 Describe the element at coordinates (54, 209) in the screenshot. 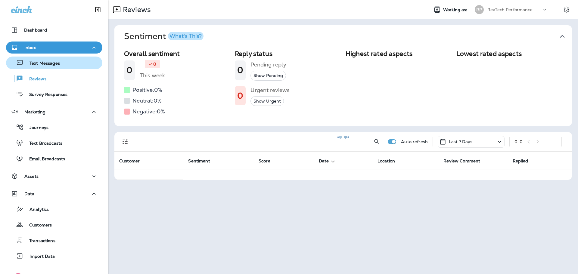

I see `button: Analytics` at that location.